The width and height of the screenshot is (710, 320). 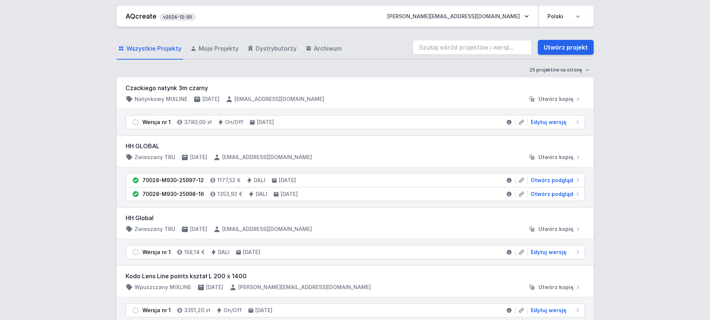 I want to click on a: Dystrybutorzy, so click(x=272, y=49).